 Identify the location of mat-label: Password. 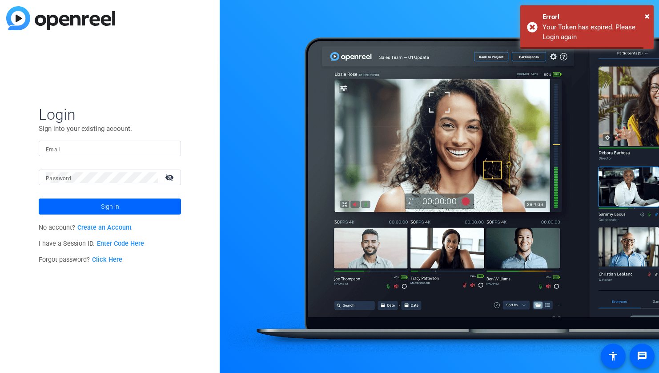
(58, 178).